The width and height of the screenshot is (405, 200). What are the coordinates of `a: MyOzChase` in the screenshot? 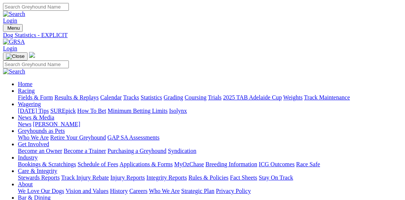 It's located at (189, 164).